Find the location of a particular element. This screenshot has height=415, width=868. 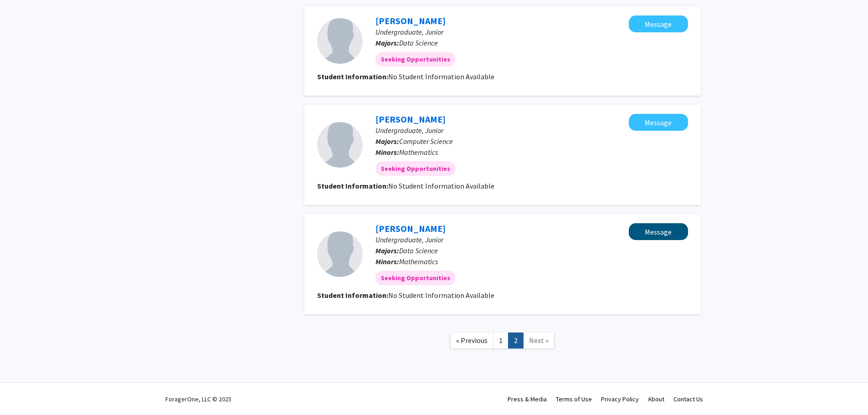

a: Press & Media is located at coordinates (527, 399).